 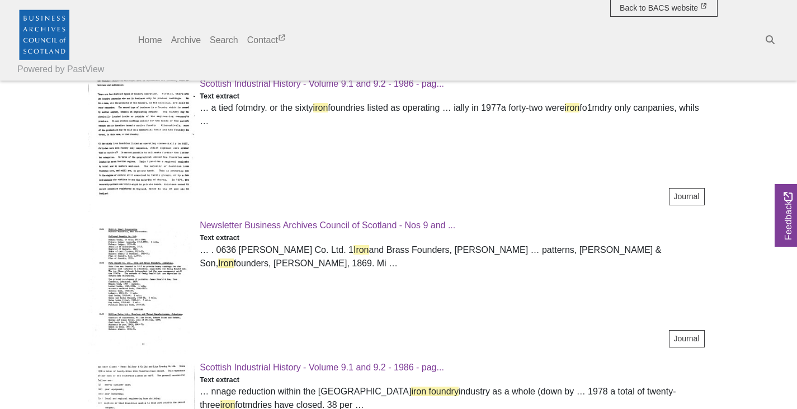 I want to click on a: Home, so click(x=150, y=40).